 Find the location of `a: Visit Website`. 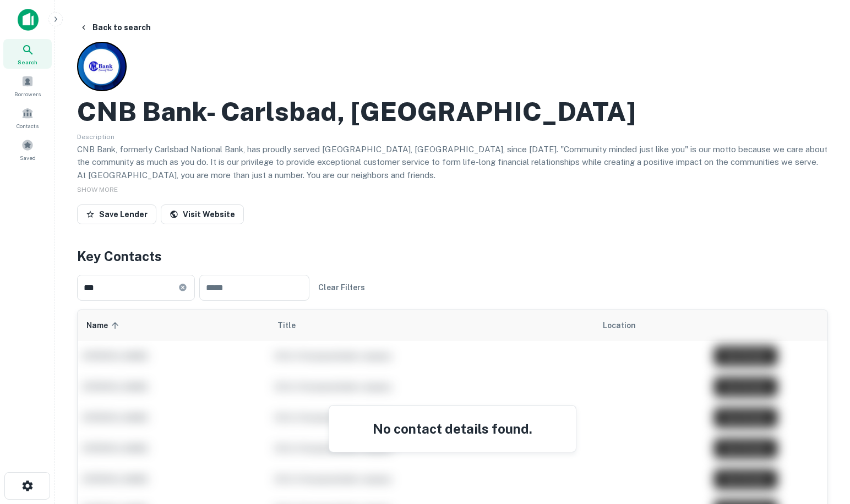

a: Visit Website is located at coordinates (202, 214).